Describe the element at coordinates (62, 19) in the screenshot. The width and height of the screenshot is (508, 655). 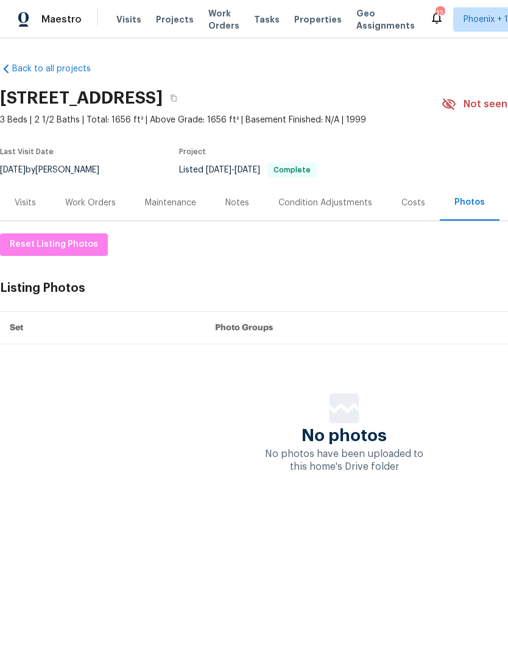
I see `span: Maestro` at that location.